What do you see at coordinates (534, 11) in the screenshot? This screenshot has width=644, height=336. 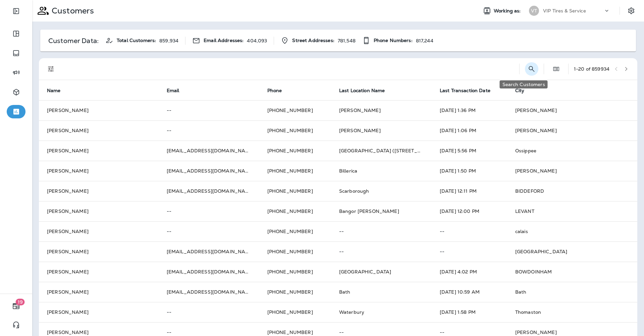 I see `div: VT` at bounding box center [534, 11].